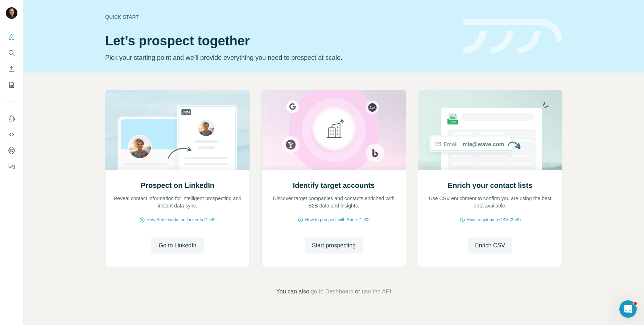 The width and height of the screenshot is (644, 325). Describe the element at coordinates (490, 245) in the screenshot. I see `span: Enrich CSV` at that location.